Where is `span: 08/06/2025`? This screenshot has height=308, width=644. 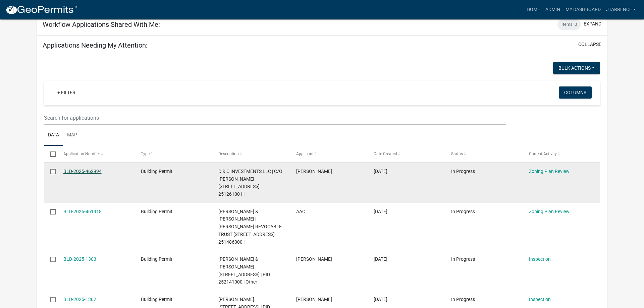
span: 08/06/2025 is located at coordinates (380, 300).